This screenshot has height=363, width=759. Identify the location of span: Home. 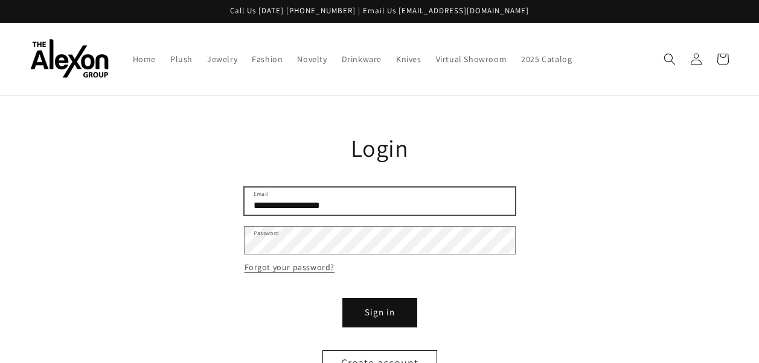
(144, 59).